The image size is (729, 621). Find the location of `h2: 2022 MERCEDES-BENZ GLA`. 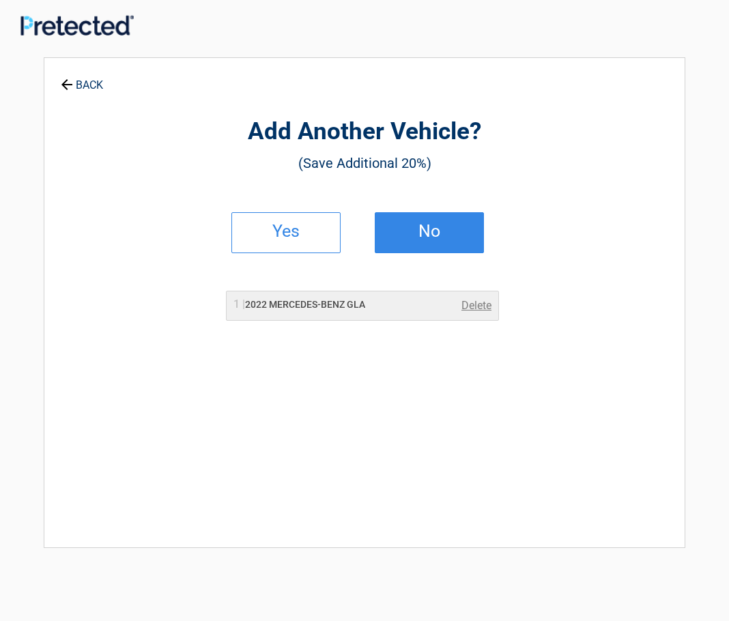

h2: 2022 MERCEDES-BENZ GLA is located at coordinates (299, 304).